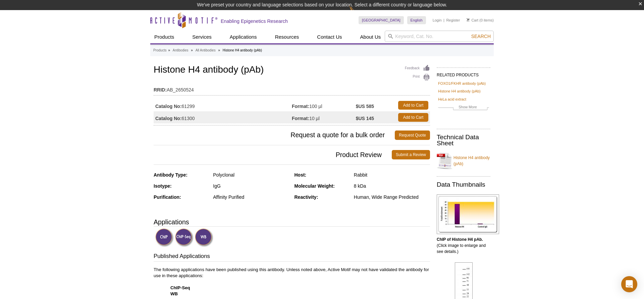  Describe the element at coordinates (254, 21) in the screenshot. I see `h2: Enabling Epigenetics Research` at that location.